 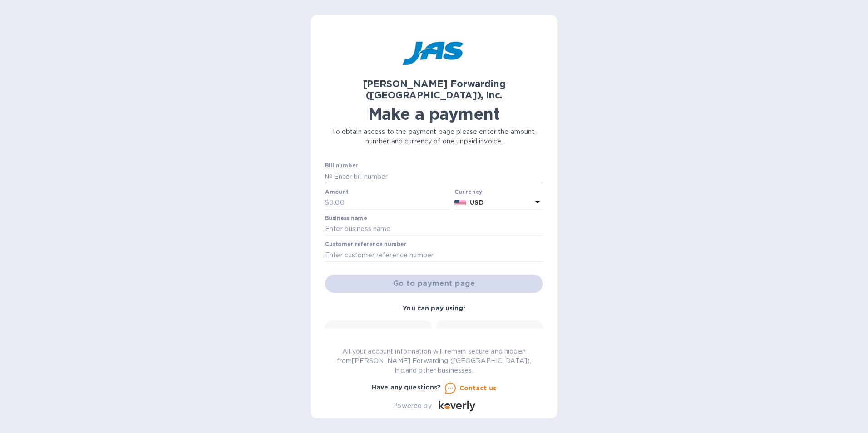 I want to click on p: Powered by, so click(x=412, y=406).